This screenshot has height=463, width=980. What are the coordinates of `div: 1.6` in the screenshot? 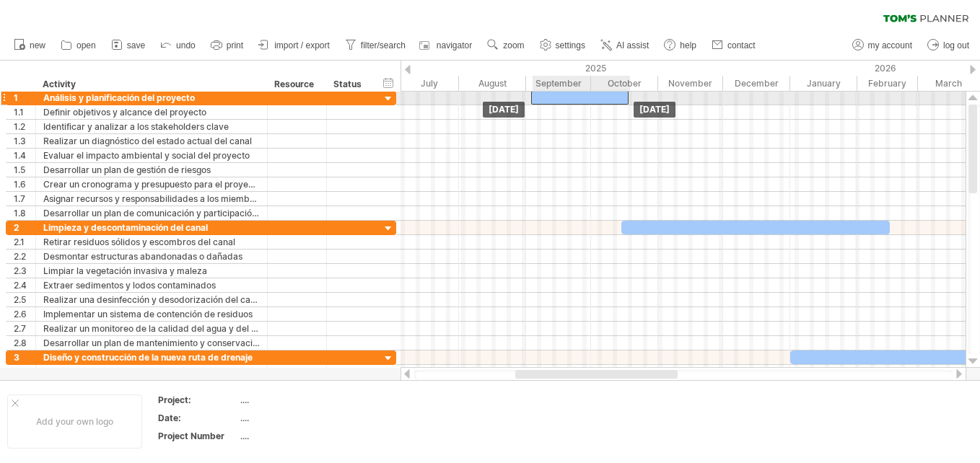 It's located at (25, 184).